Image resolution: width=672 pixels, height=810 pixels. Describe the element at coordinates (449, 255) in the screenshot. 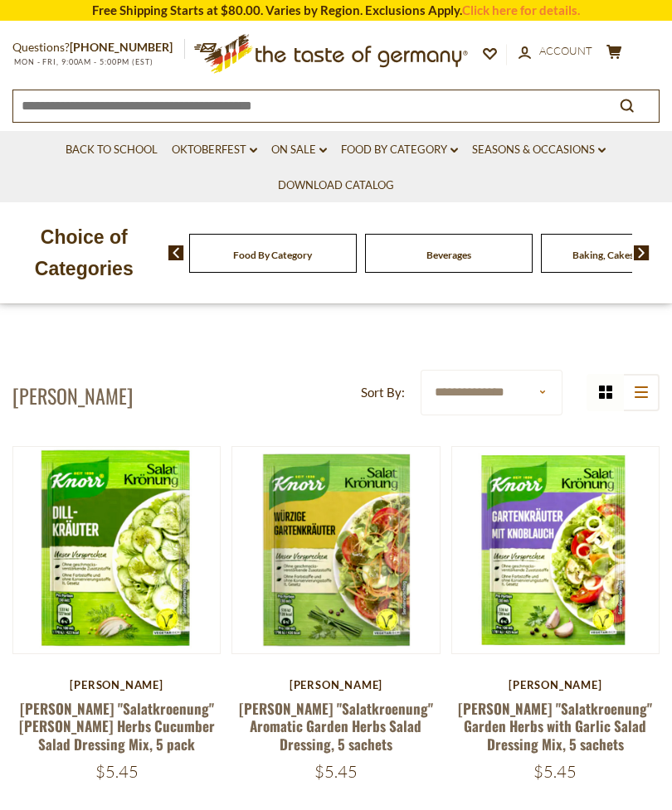

I see `span: Beverages` at that location.